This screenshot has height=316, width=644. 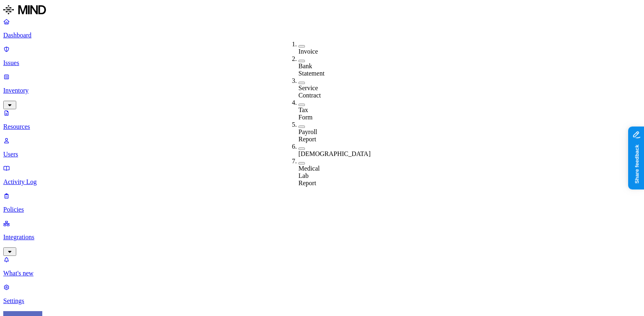 What do you see at coordinates (322, 90) in the screenshot?
I see `p: Inventory` at bounding box center [322, 90].